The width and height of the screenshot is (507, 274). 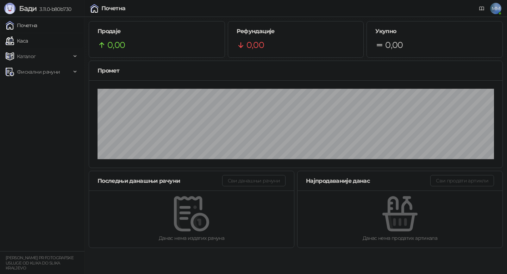 What do you see at coordinates (296, 70) in the screenshot?
I see `div: Промет` at bounding box center [296, 70].